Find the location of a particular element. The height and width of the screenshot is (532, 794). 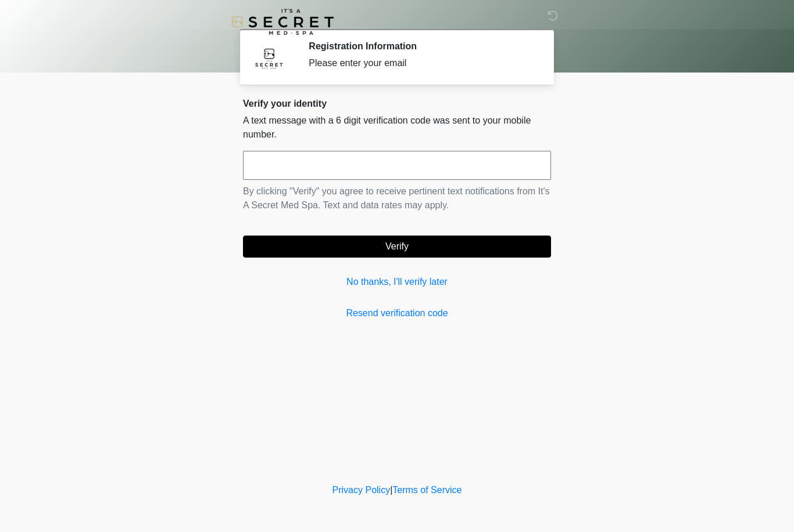

p: By clicking "Verify" you agree to receive pertinent text notifications from It's A Secret Med Spa... is located at coordinates (397, 199).